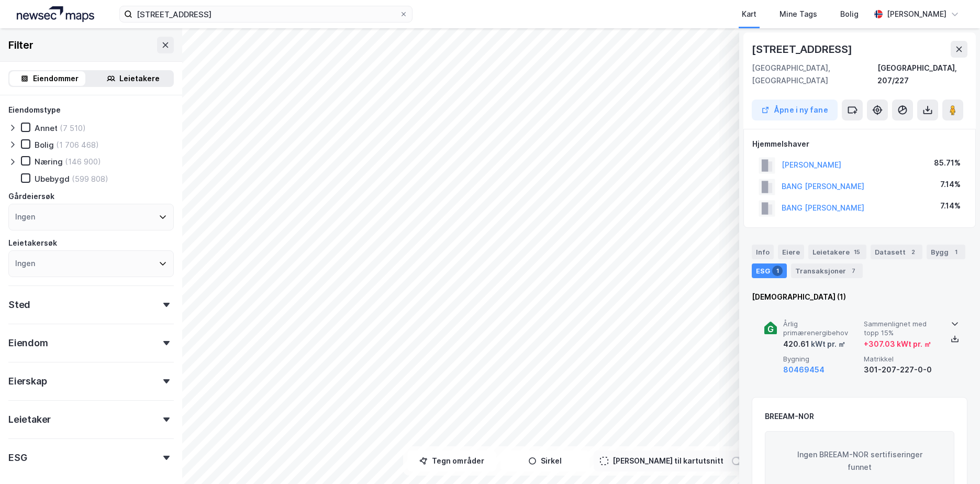 This screenshot has width=980, height=484. What do you see at coordinates (452, 460) in the screenshot?
I see `button: Tegn områder` at bounding box center [452, 460].